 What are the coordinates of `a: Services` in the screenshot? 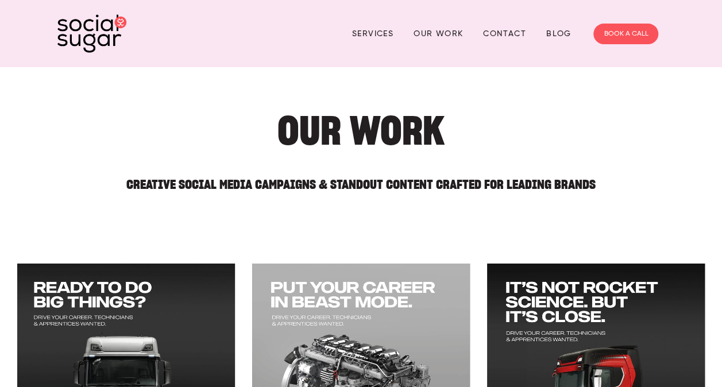 It's located at (373, 33).